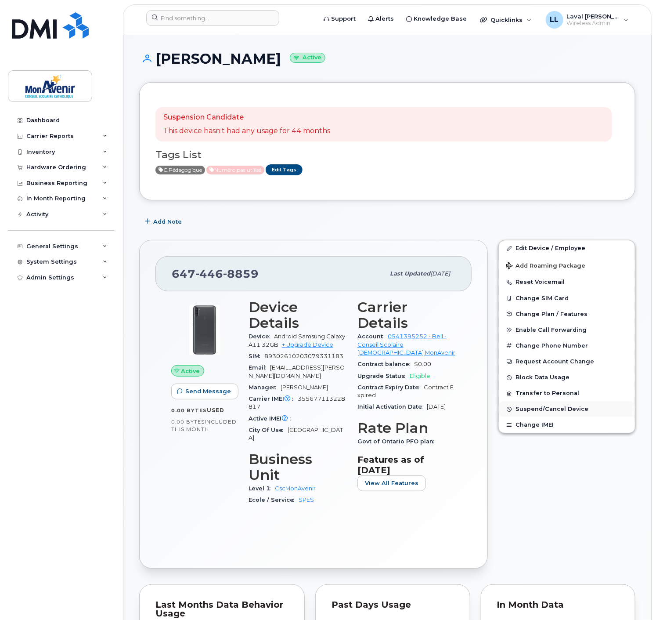 The width and height of the screenshot is (656, 620). Describe the element at coordinates (567, 393) in the screenshot. I see `button: Transfer to Personal` at that location.